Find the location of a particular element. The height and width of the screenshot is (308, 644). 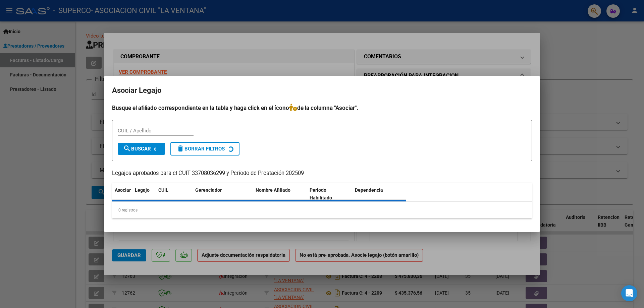

datatable-header-cell: Nombre Afiliado is located at coordinates (280, 194).